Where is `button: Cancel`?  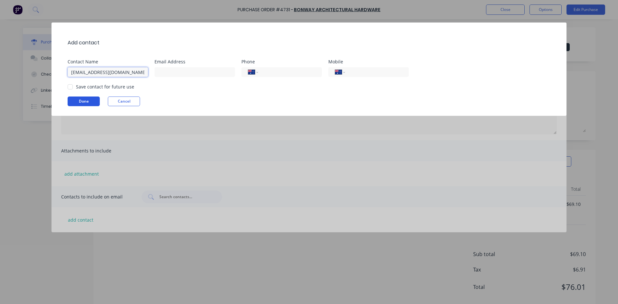 button: Cancel is located at coordinates (124, 101).